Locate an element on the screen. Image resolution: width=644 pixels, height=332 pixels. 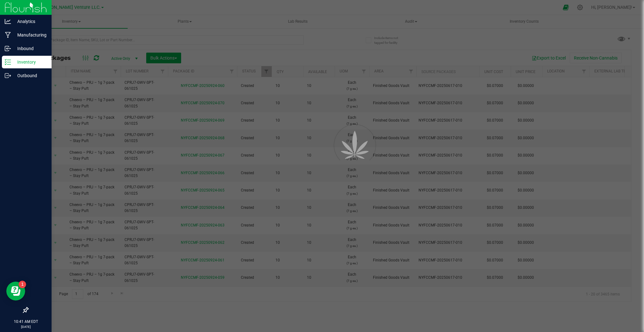
p: Manufacturing is located at coordinates (30, 35).